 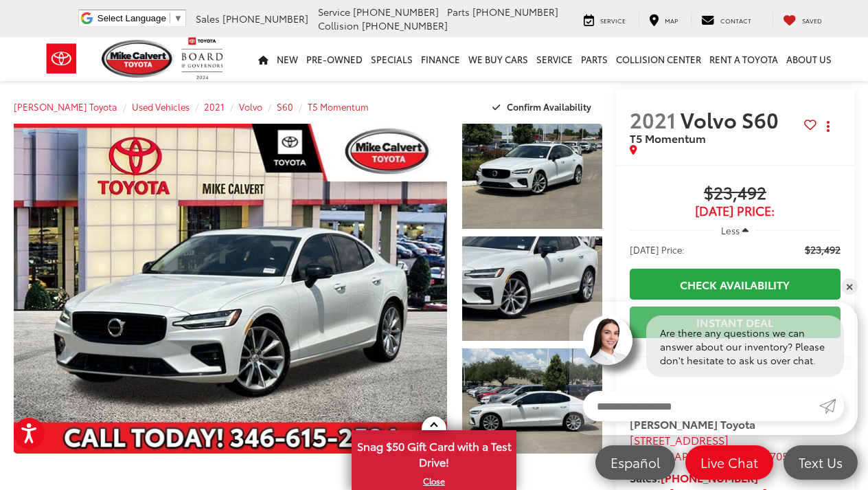 I want to click on span: Map, so click(x=671, y=20).